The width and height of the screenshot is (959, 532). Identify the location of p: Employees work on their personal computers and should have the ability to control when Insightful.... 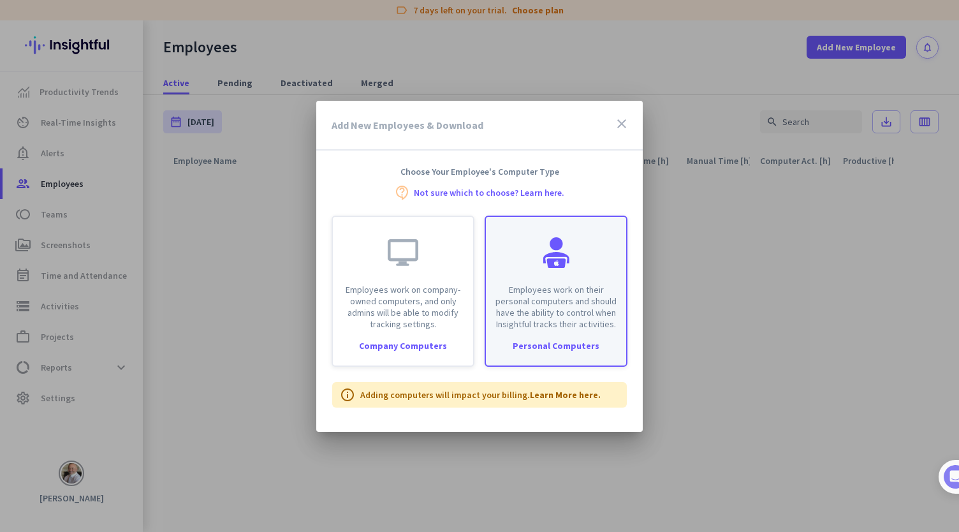
(556, 307).